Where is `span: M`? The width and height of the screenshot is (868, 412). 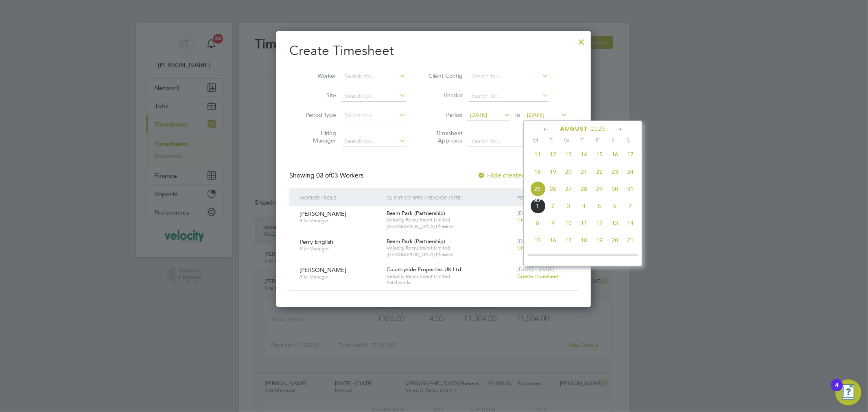
span: M is located at coordinates (536, 140).